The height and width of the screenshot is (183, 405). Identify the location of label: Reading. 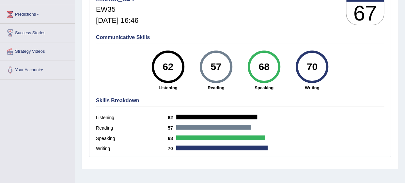
(132, 128).